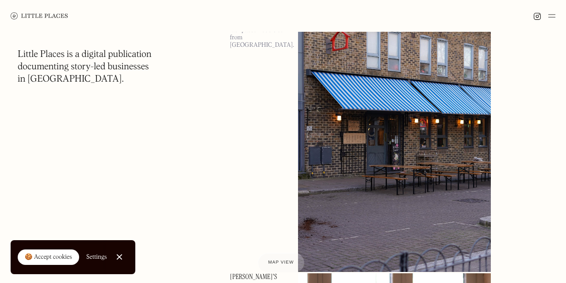 The width and height of the screenshot is (566, 283). What do you see at coordinates (119, 257) in the screenshot?
I see `a: Close Cookie Popup` at bounding box center [119, 257].